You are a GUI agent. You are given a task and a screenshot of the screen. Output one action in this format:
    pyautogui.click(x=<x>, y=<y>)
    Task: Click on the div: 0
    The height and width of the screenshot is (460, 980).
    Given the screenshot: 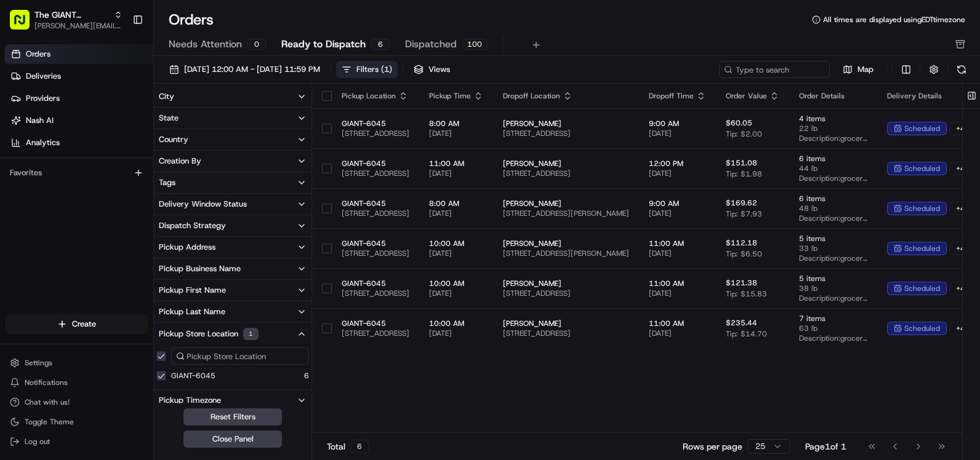 What is the action you would take?
    pyautogui.click(x=257, y=45)
    